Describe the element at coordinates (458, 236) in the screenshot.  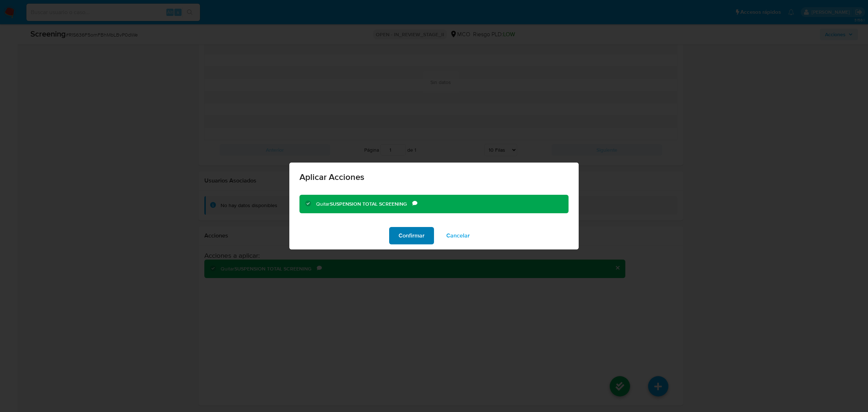
I see `span: Cancelar` at that location.